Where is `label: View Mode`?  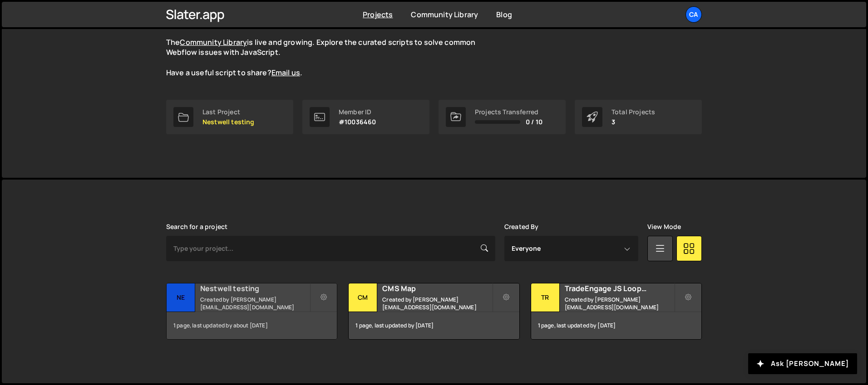 label: View Mode is located at coordinates (664, 227).